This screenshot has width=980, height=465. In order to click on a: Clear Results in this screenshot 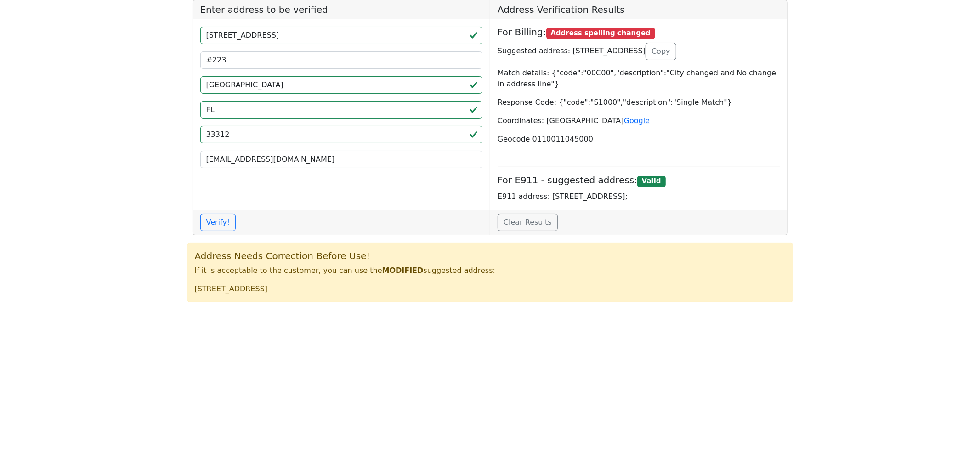, I will do `click(527, 222)`.